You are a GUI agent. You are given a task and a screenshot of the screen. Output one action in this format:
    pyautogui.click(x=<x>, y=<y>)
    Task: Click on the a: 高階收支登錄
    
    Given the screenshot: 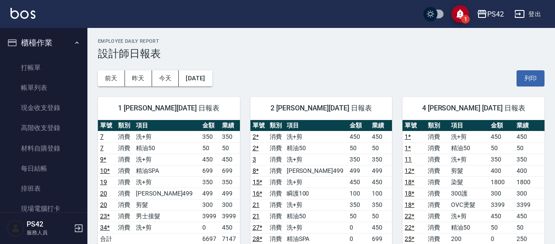 What is the action you would take?
    pyautogui.click(x=44, y=128)
    